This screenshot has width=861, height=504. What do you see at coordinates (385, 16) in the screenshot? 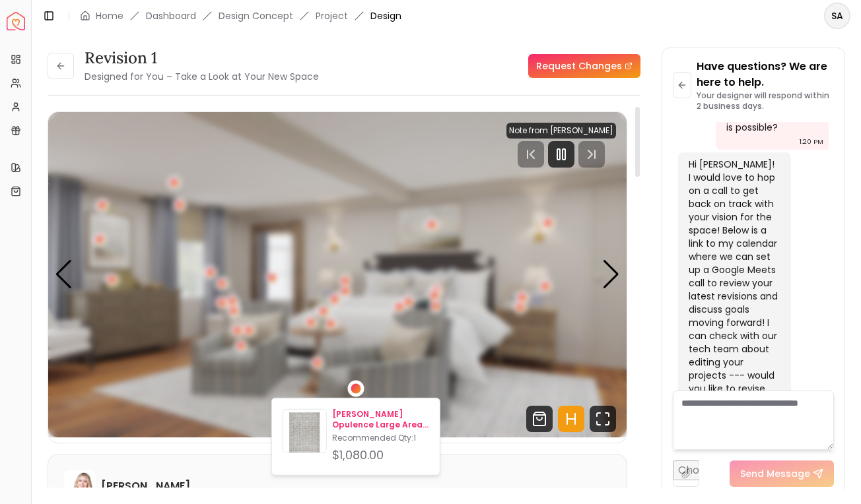
I see `span: Design` at bounding box center [385, 16].